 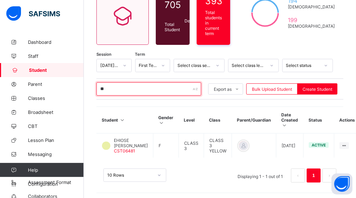 What do you see at coordinates (218, 120) in the screenshot?
I see `th: Class` at bounding box center [218, 120].